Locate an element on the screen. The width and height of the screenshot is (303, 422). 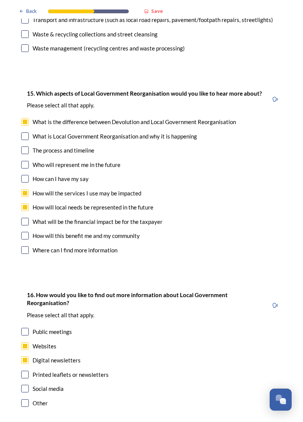
div: Who will represent me in the future is located at coordinates (77, 165).